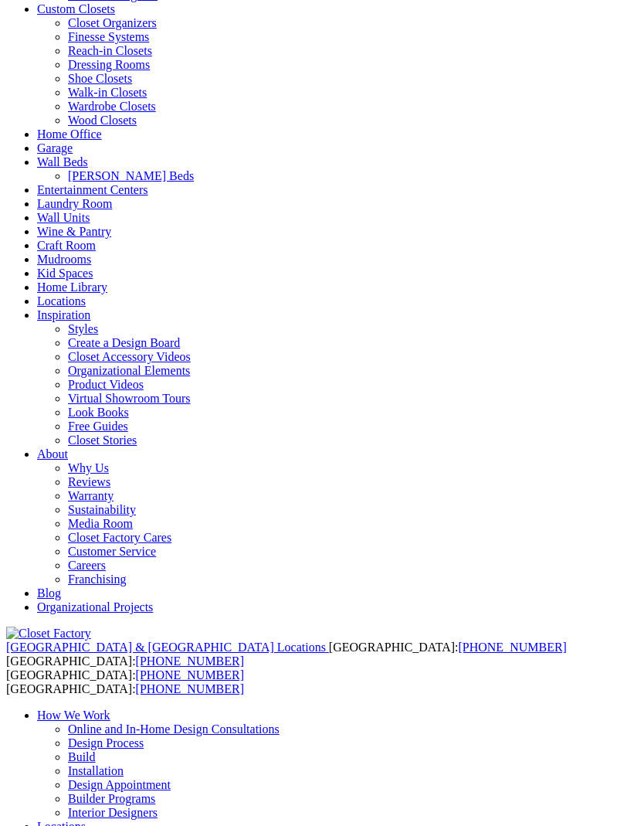 The width and height of the screenshot is (644, 826). Describe the element at coordinates (89, 481) in the screenshot. I see `a: Reviews` at that location.